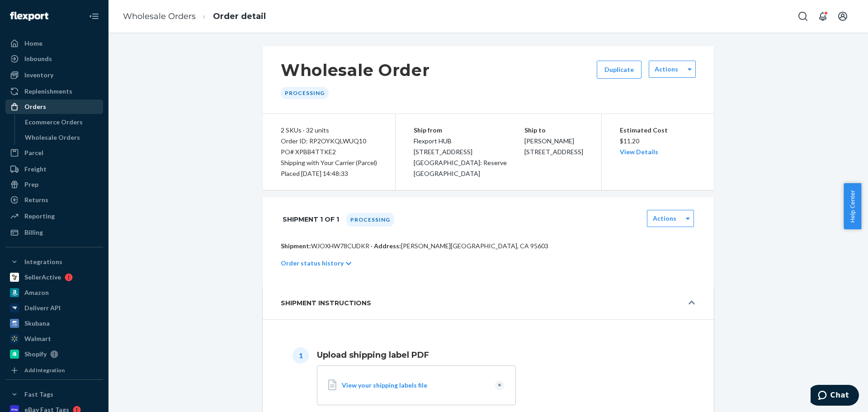  Describe the element at coordinates (35, 107) in the screenshot. I see `div: Orders` at that location.